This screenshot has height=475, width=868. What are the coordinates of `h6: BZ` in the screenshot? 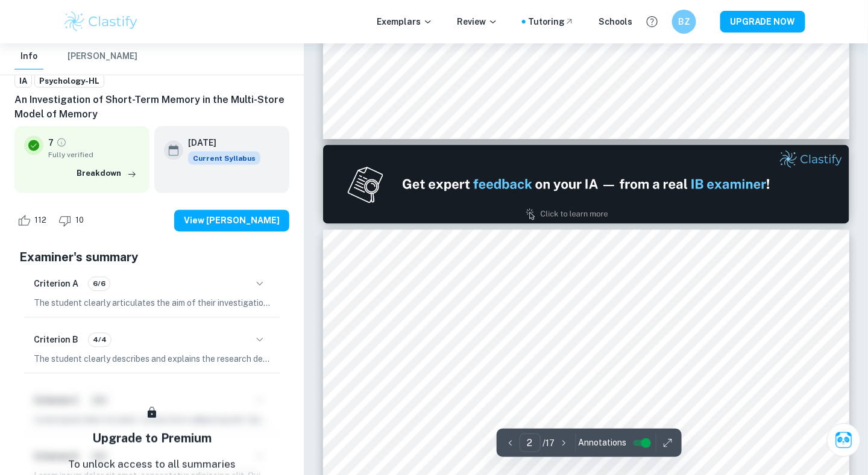 It's located at (684, 22).